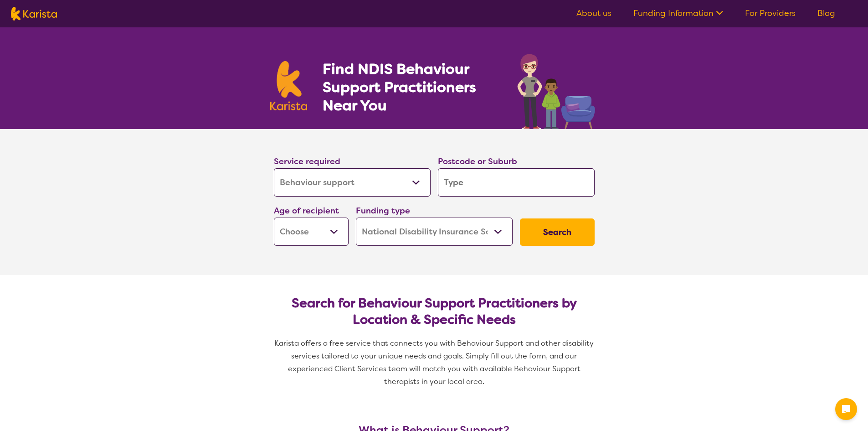 The width and height of the screenshot is (868, 431). What do you see at coordinates (307, 161) in the screenshot?
I see `label: Service required` at bounding box center [307, 161].